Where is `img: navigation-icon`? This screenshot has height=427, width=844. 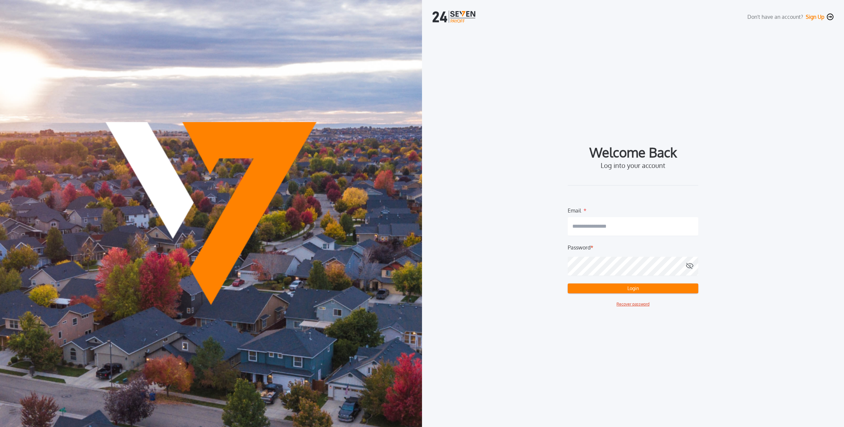
img: navigation-icon is located at coordinates (831, 17).